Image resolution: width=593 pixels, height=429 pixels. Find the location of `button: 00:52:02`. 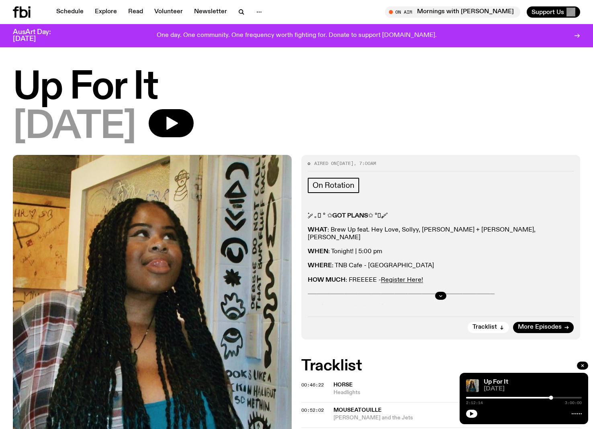

button: 00:52:02 is located at coordinates (312, 410).